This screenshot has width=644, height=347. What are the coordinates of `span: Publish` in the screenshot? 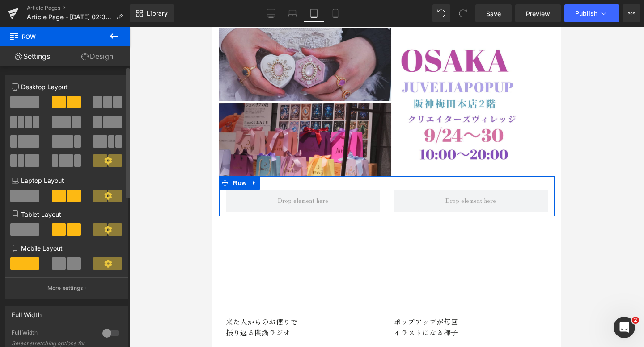 It's located at (586, 14).